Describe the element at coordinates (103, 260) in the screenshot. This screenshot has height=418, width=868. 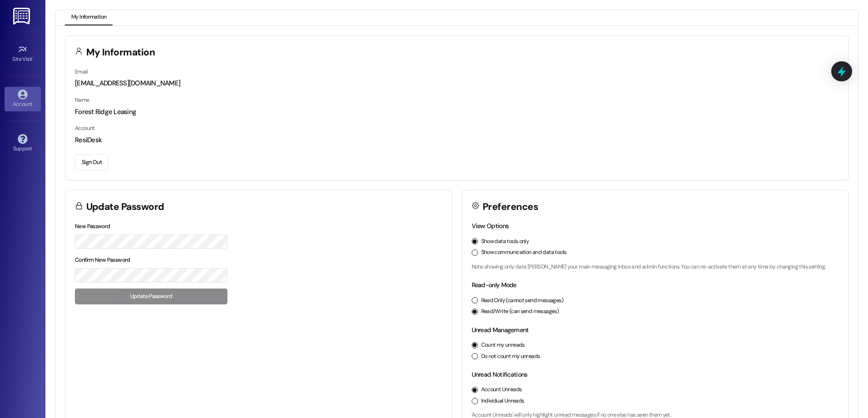
I see `label: Confirm New Password` at that location.